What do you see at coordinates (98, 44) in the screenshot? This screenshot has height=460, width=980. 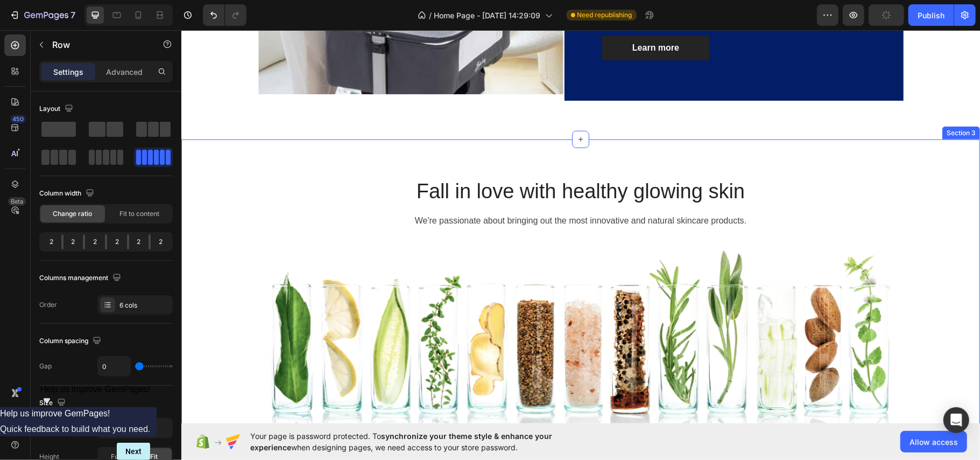 I see `p: Row` at bounding box center [98, 44].